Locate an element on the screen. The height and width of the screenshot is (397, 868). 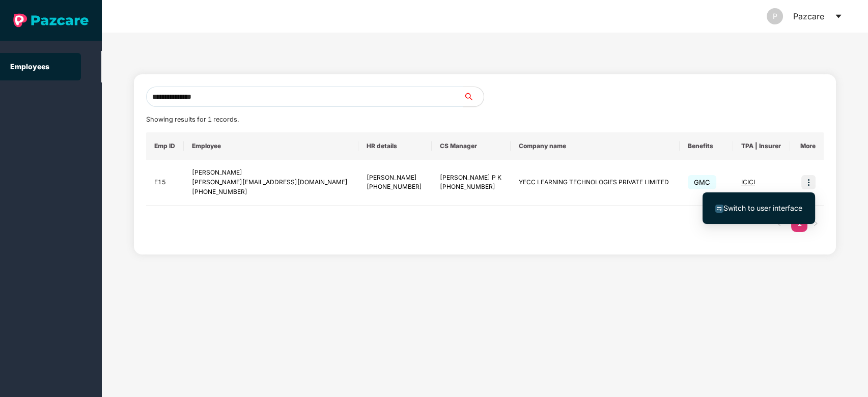
span: ICICI is located at coordinates (748, 182).